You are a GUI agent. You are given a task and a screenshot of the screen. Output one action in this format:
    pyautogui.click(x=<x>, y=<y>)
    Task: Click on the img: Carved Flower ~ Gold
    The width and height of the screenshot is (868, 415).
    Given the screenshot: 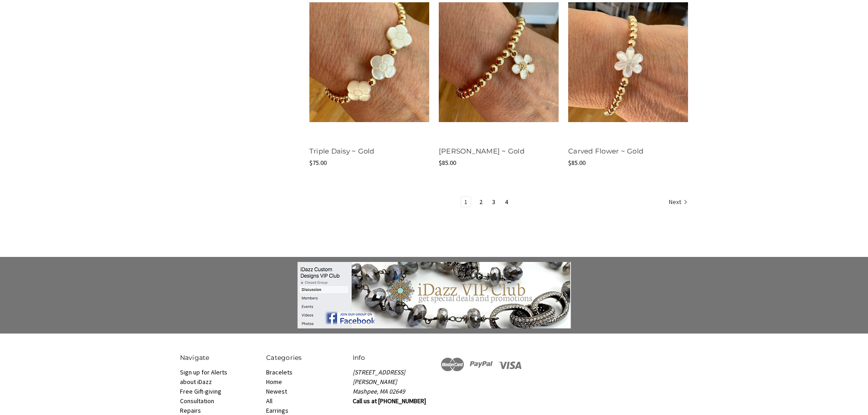 What is the action you would take?
    pyautogui.click(x=628, y=62)
    